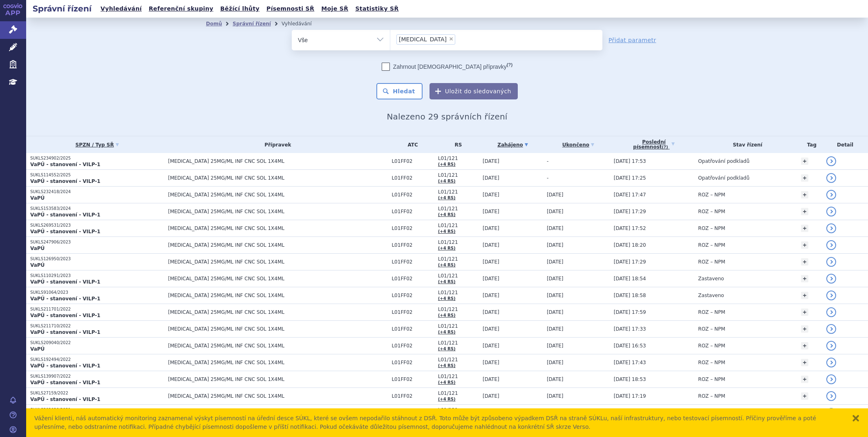 This screenshot has height=437, width=868. I want to click on div: Vážení klienti, náš automatický monitoring zaznamenal výskyt písemností na úřední desce SÚKL, kte..., so click(439, 423).